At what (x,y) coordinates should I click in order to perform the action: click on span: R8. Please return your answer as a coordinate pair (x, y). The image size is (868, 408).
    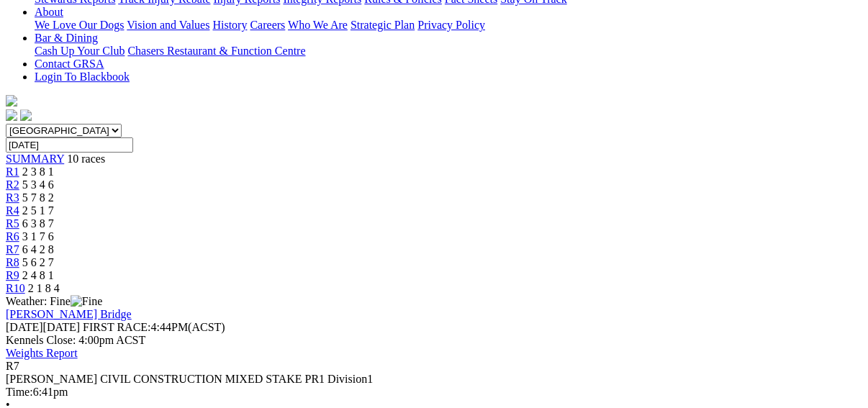
    Looking at the image, I should click on (12, 262).